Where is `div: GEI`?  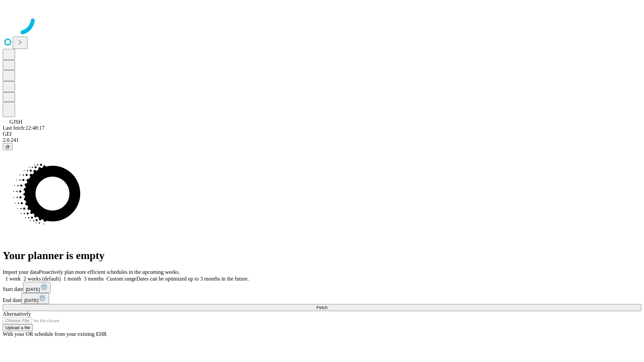
div: GEI is located at coordinates (322, 134).